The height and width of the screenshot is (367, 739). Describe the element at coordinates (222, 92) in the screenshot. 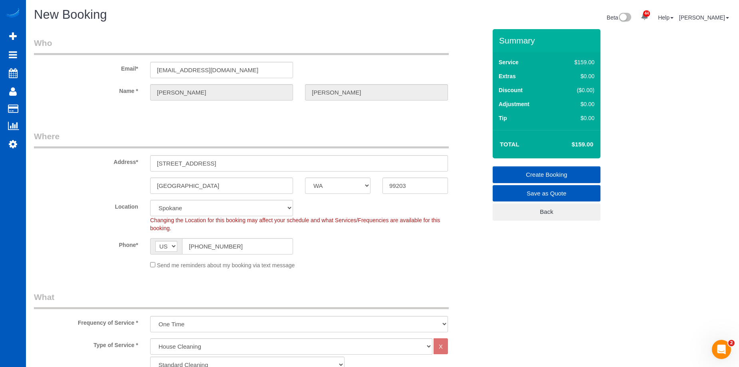

I see `input: First Name*` at that location.